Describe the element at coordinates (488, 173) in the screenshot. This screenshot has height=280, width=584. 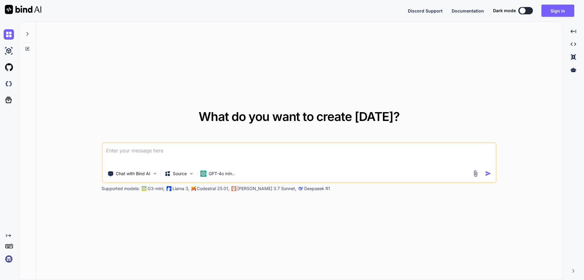
I see `img: icon` at that location.